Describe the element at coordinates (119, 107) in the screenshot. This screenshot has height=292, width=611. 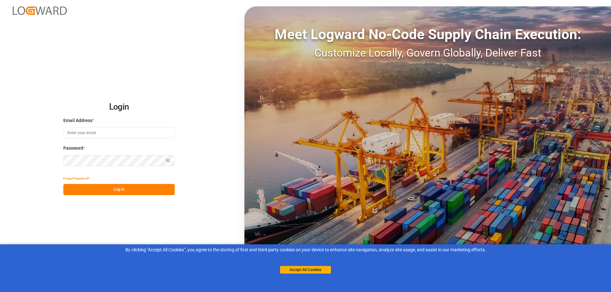
I see `h2: Login` at that location.